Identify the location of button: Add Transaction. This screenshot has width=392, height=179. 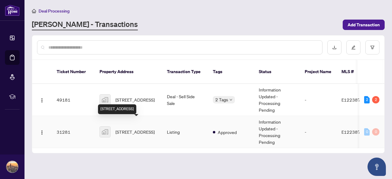
(363, 25).